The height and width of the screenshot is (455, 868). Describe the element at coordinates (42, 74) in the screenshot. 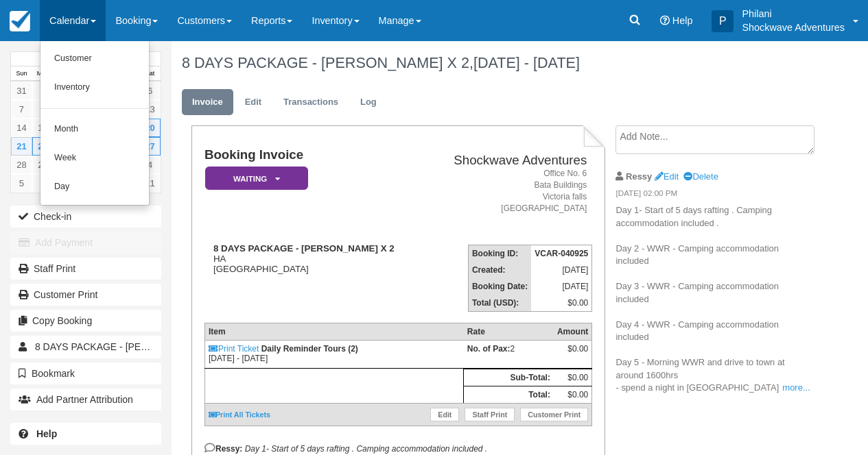

I see `th: Mon` at that location.